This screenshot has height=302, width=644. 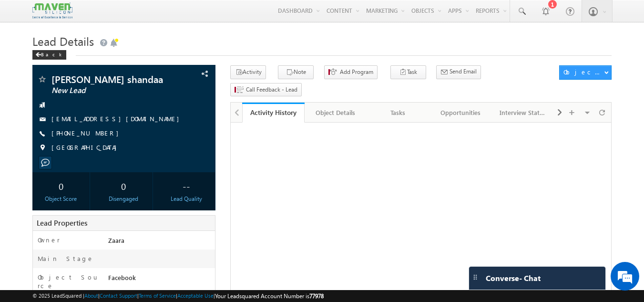 What do you see at coordinates (583, 72) in the screenshot?
I see `div: Object Actions` at bounding box center [583, 72].